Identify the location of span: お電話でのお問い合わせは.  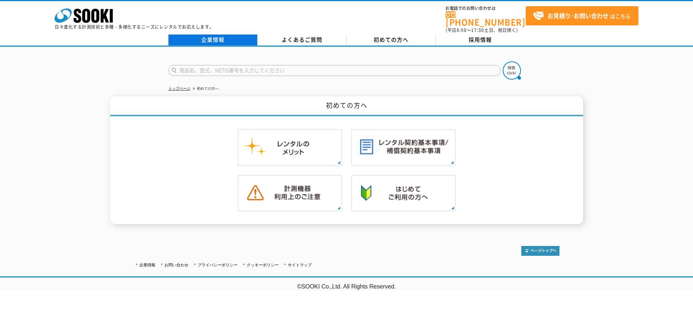
(486, 8).